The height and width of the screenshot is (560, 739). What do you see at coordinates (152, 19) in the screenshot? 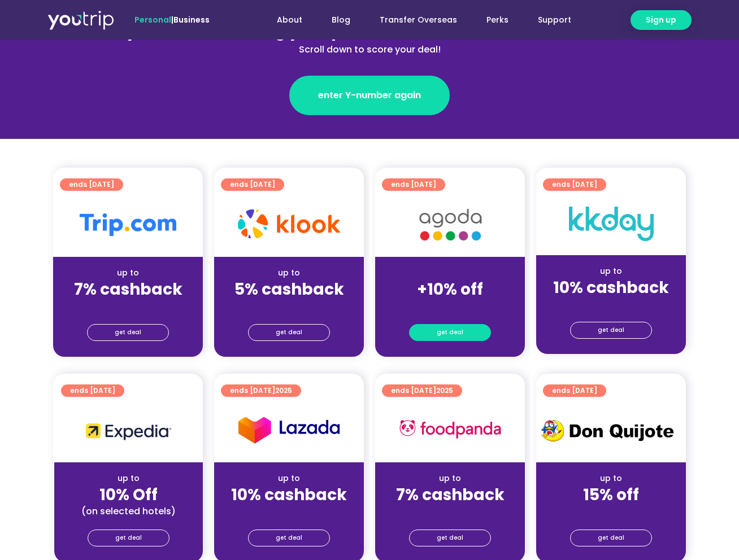
I see `span: Personal` at bounding box center [152, 19].